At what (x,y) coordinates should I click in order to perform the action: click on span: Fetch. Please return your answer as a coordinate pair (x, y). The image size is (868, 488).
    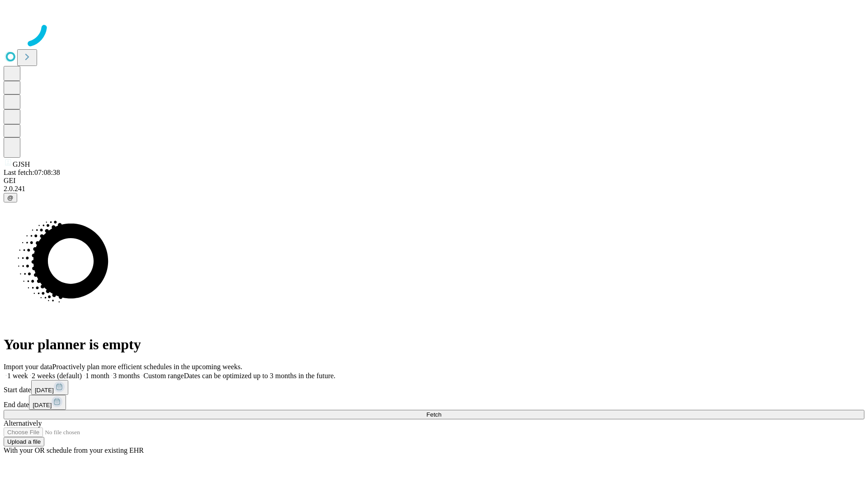
    Looking at the image, I should click on (433, 415).